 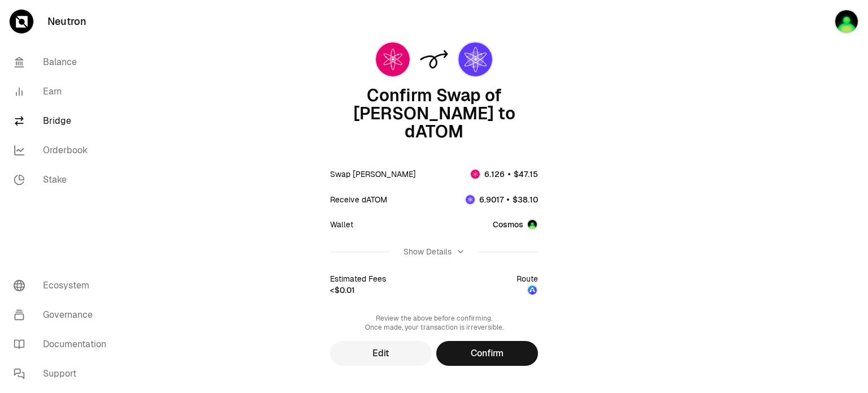 What do you see at coordinates (63, 345) in the screenshot?
I see `a: Documentation` at bounding box center [63, 345].